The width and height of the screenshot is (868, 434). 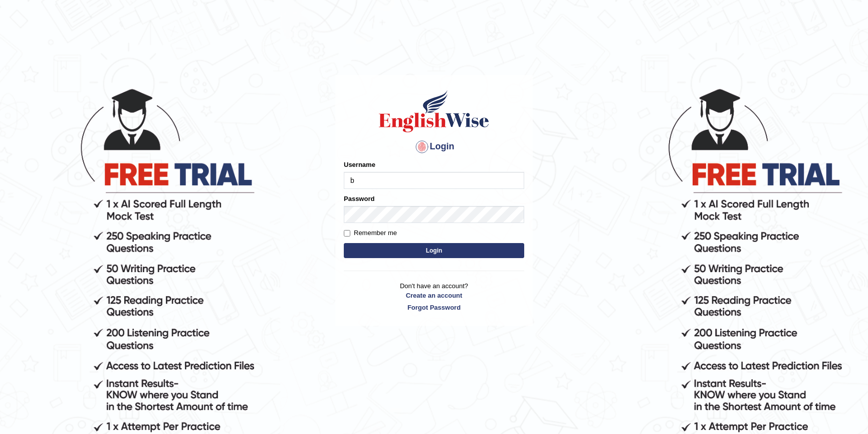 I want to click on input: Remember me, so click(x=347, y=233).